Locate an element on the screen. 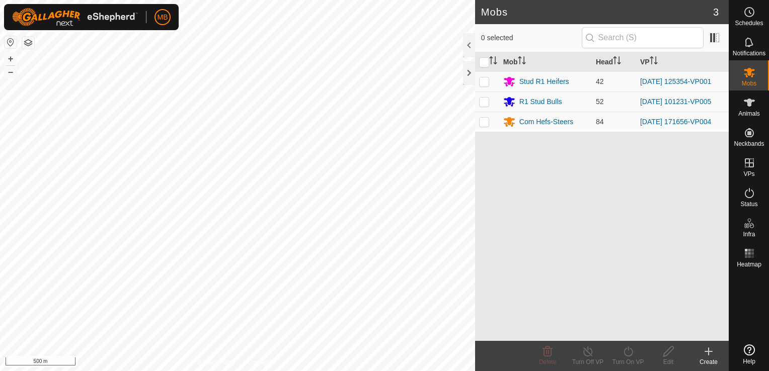  span: 52 is located at coordinates (600, 102).